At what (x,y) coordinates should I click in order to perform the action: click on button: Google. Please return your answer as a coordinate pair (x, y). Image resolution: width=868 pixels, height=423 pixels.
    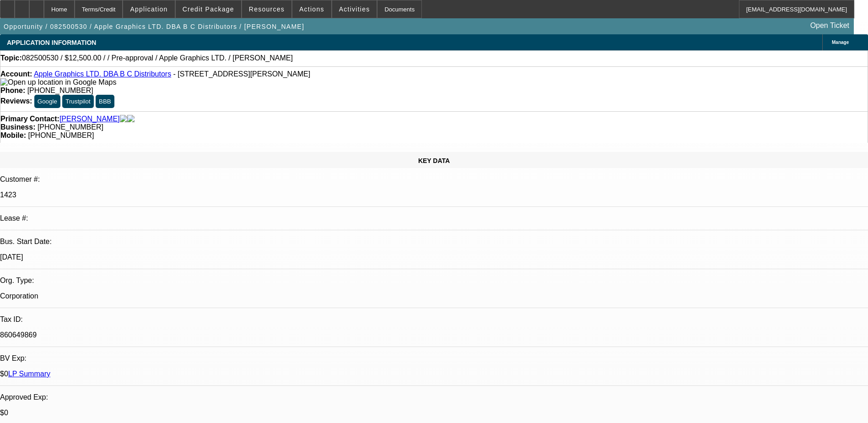
    Looking at the image, I should click on (47, 101).